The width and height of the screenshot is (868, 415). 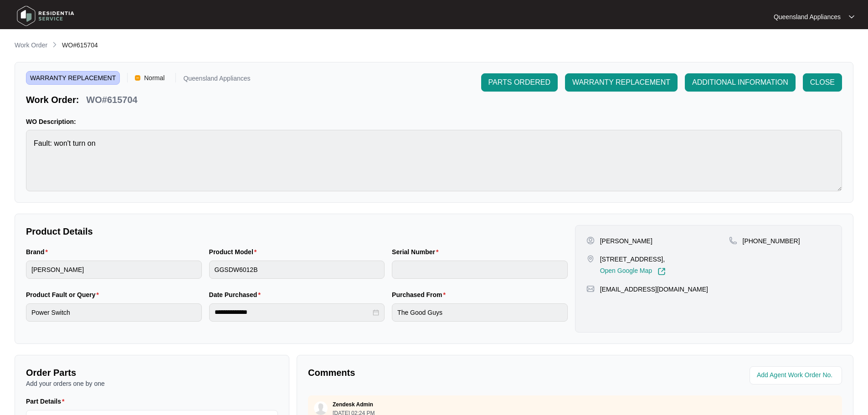 What do you see at coordinates (740, 82) in the screenshot?
I see `span: ADDITIONAL INFORMATION` at bounding box center [740, 82].